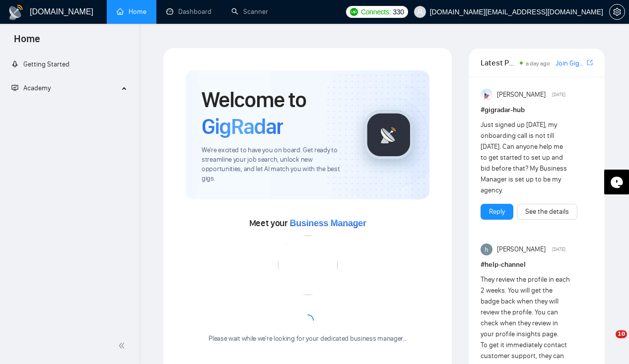  What do you see at coordinates (15, 87) in the screenshot?
I see `span: fund-projection-screen` at bounding box center [15, 87].